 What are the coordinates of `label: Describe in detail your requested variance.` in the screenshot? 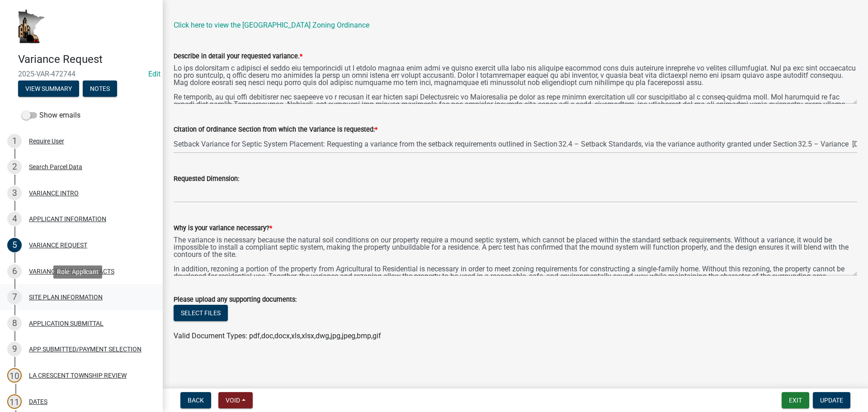 It's located at (238, 56).